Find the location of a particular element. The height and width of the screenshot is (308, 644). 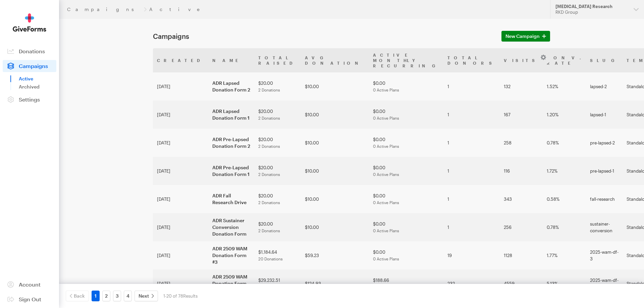

td: ADR Sustainer Conversion Donation Form is located at coordinates (231, 227).